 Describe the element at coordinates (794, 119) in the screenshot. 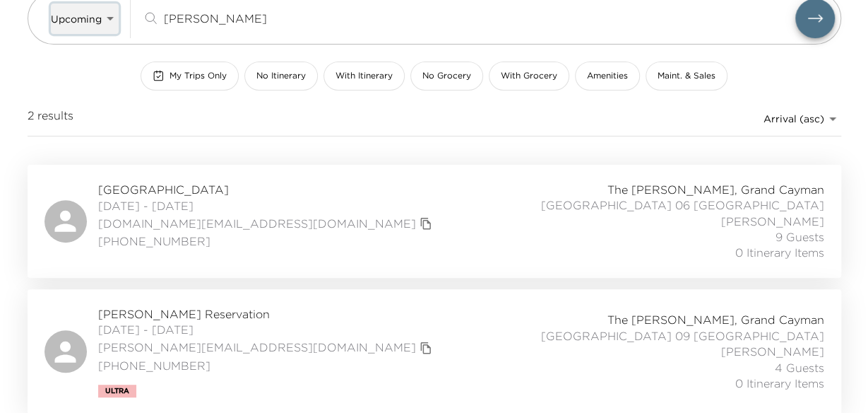

I see `span: Arrival (asc)` at that location.